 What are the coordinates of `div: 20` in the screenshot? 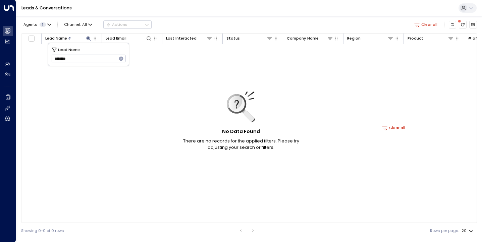 It's located at (468, 231).